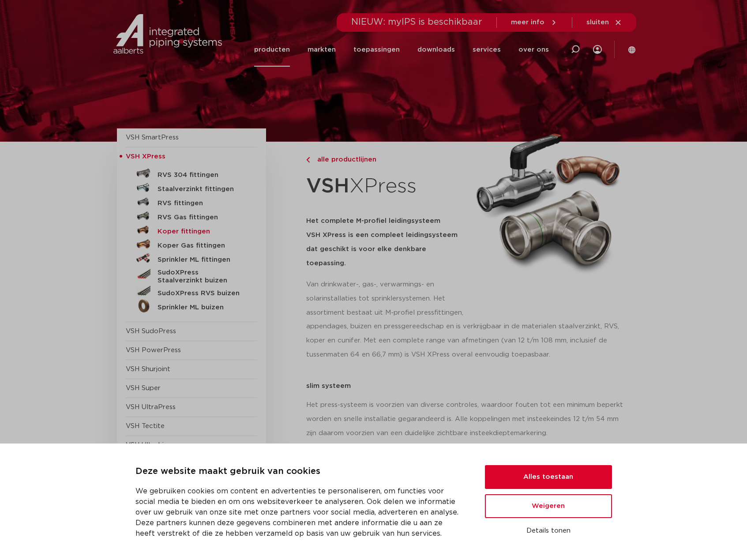 The height and width of the screenshot is (560, 747). Describe the element at coordinates (202, 189) in the screenshot. I see `h5: Staalverzinkt fittingen` at that location.